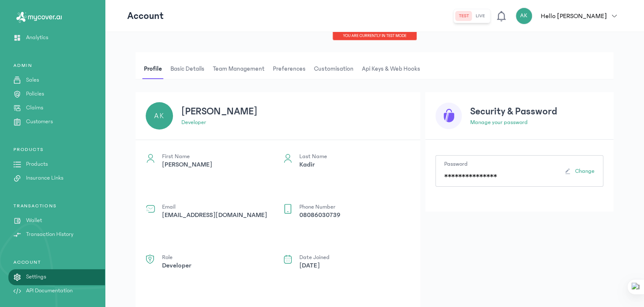  Describe the element at coordinates (34, 220) in the screenshot. I see `p: Wallet` at that location.